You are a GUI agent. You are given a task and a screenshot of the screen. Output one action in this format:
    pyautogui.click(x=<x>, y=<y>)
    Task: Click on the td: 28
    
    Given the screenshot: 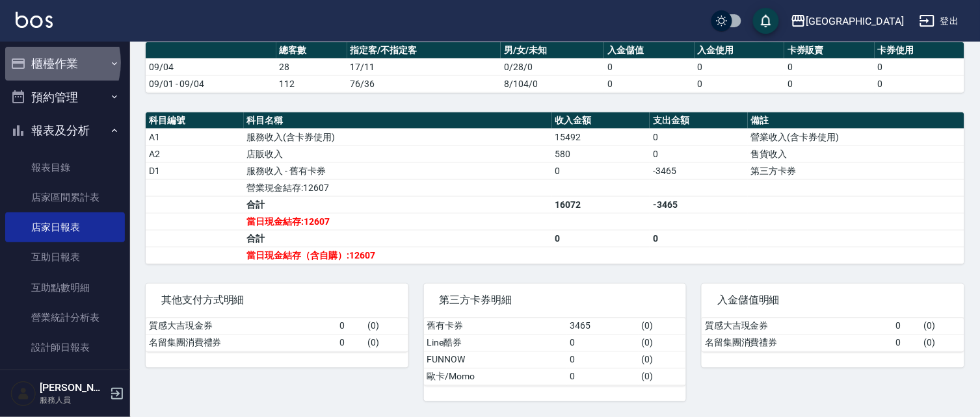 What is the action you would take?
    pyautogui.click(x=311, y=67)
    